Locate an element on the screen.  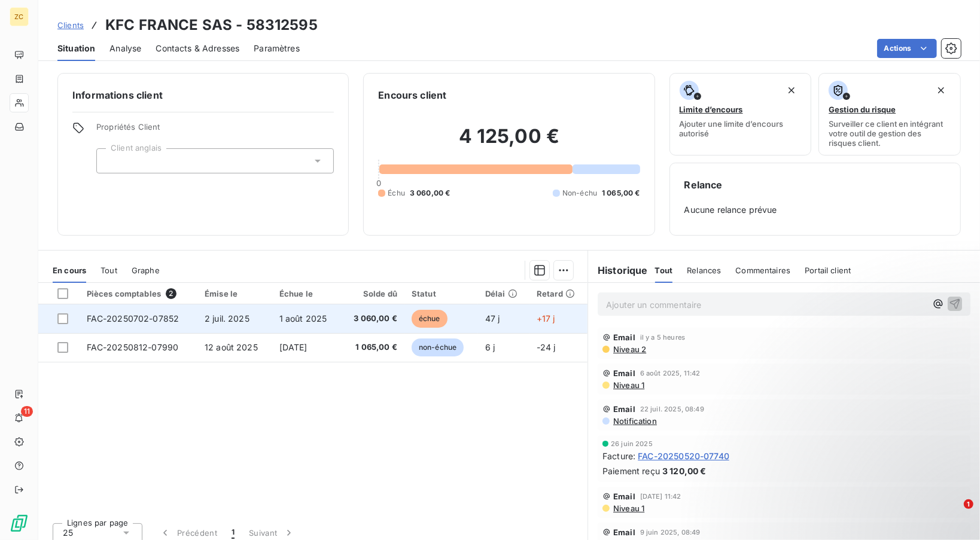
span: 3 120,00 € is located at coordinates (684, 470).